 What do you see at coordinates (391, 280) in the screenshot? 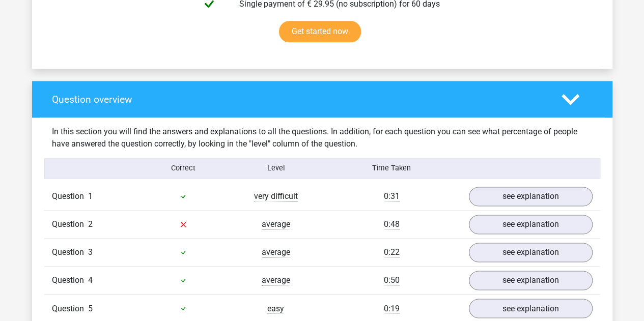
I see `span: 0:50` at bounding box center [391, 280].